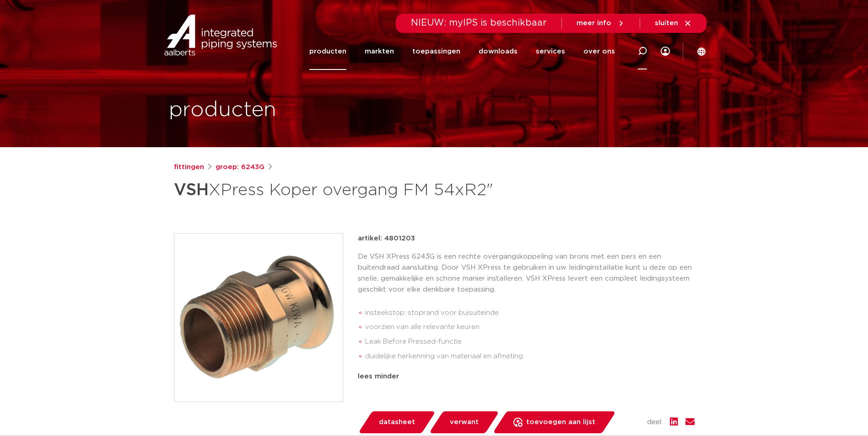  What do you see at coordinates (601, 24) in the screenshot?
I see `a: meer info` at bounding box center [601, 24].